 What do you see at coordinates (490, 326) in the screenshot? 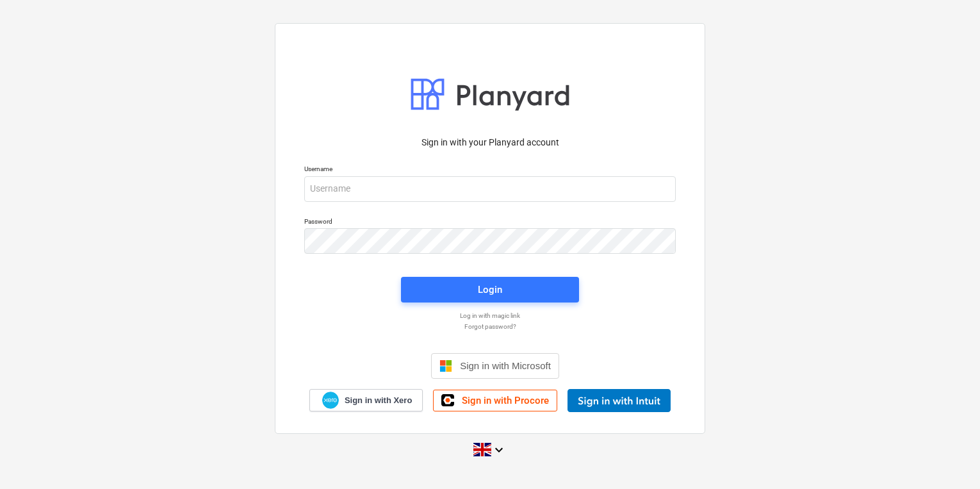
I see `a: Forgot password?` at bounding box center [490, 326].